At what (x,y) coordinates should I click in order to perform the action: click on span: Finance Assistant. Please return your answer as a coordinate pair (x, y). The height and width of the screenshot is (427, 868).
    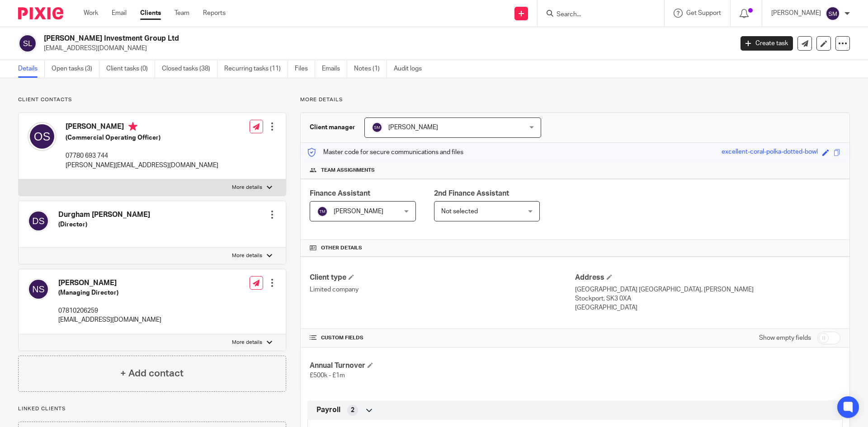
    Looking at the image, I should click on (340, 193).